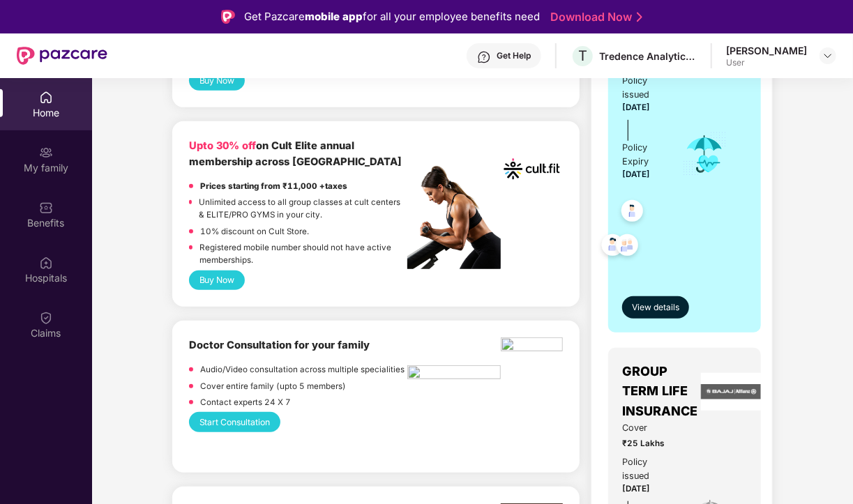 This screenshot has height=504, width=853. Describe the element at coordinates (255, 231) in the screenshot. I see `p: 10% discount on Cult Store.` at that location.